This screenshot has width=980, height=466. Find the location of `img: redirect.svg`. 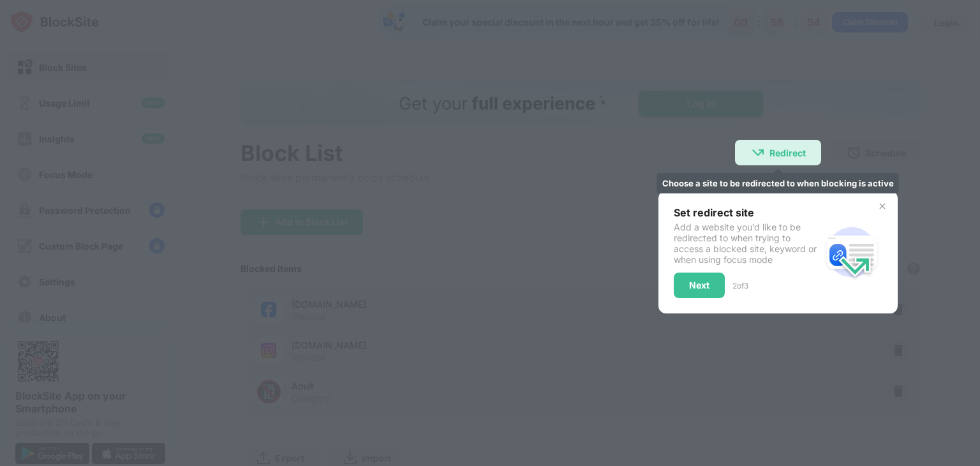

img: redirect.svg is located at coordinates (852, 252).